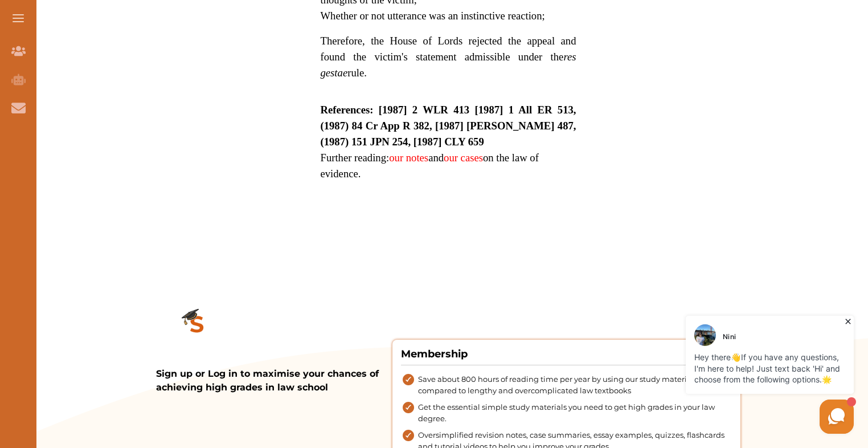  I want to click on span: Therefore, the House of Lords rejected the appeal and found the victim's statement admissible und..., so click(448, 56).